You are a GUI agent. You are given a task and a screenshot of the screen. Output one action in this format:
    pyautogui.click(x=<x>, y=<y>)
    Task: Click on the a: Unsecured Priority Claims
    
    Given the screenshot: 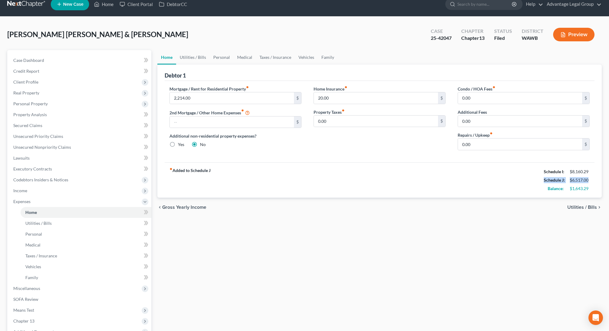 What is the action you would take?
    pyautogui.click(x=80, y=136)
    